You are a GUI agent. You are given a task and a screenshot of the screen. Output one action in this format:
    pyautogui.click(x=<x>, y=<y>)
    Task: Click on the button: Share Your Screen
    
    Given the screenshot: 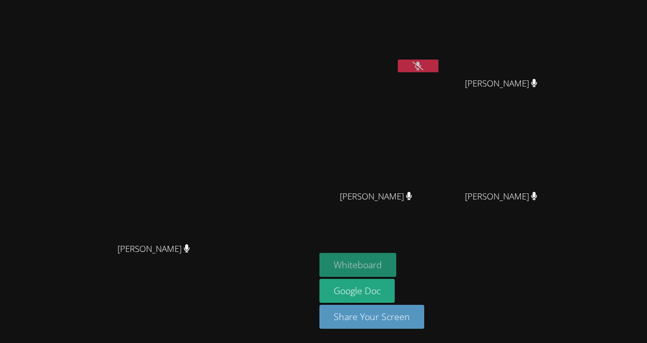 What is the action you would take?
    pyautogui.click(x=372, y=317)
    